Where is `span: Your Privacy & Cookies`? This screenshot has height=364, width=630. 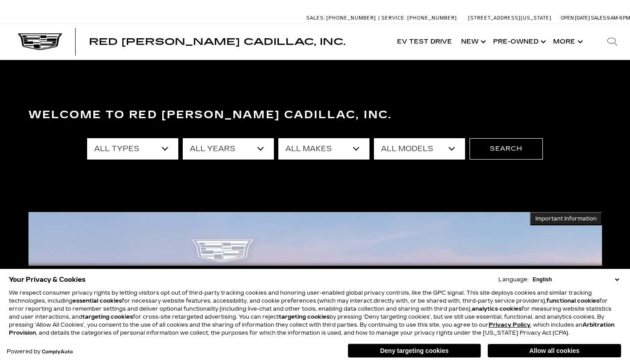
span: Your Privacy & Cookies is located at coordinates (47, 280).